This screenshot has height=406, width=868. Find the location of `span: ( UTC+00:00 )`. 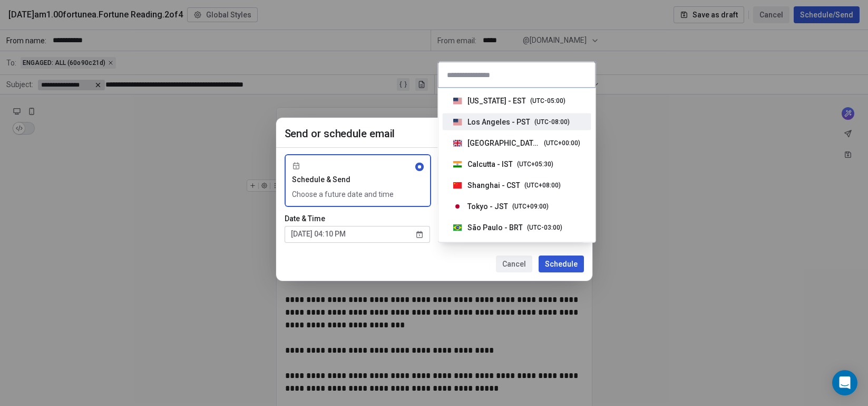

span: ( UTC+00:00 ) is located at coordinates (562, 143).